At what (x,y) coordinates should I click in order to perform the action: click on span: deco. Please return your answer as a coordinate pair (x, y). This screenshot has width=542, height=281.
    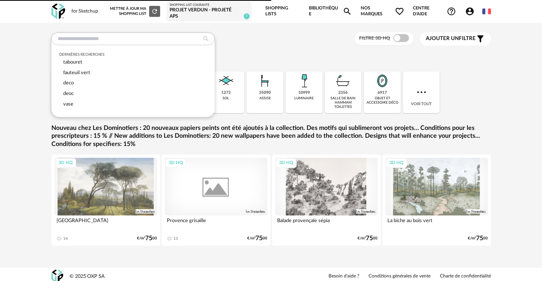
    Looking at the image, I should click on (68, 83).